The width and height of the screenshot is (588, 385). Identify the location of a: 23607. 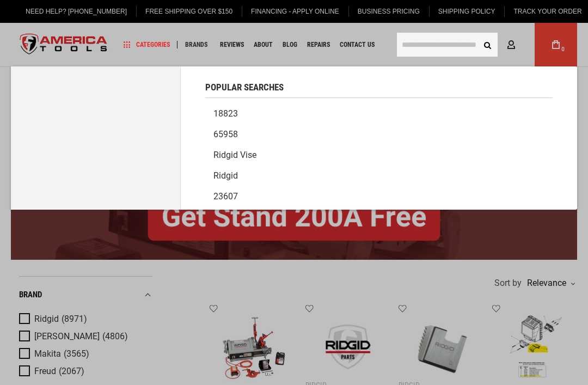
(379, 197).